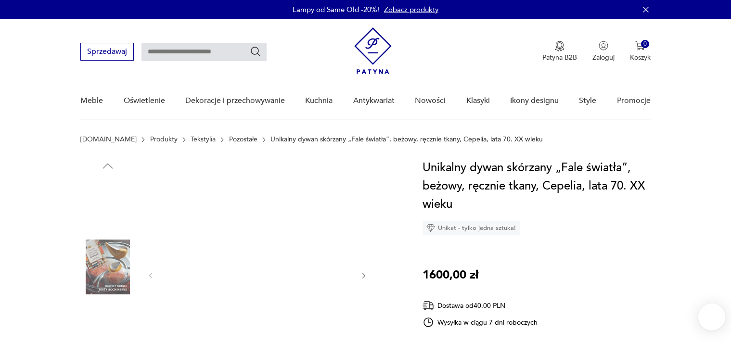  Describe the element at coordinates (411, 10) in the screenshot. I see `a: Zobacz produkty` at that location.